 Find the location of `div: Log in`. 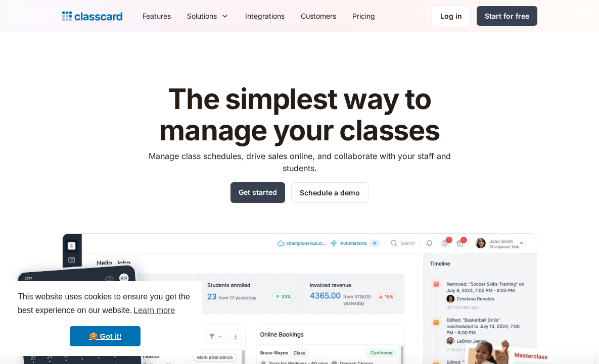

div: Log in is located at coordinates (451, 16).